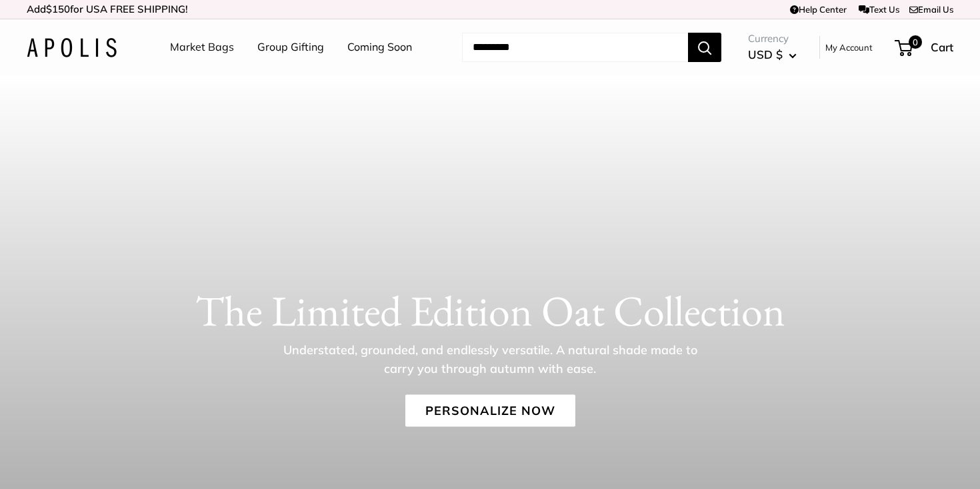  What do you see at coordinates (924, 48) in the screenshot?
I see `a: 0 Cart` at bounding box center [924, 48].